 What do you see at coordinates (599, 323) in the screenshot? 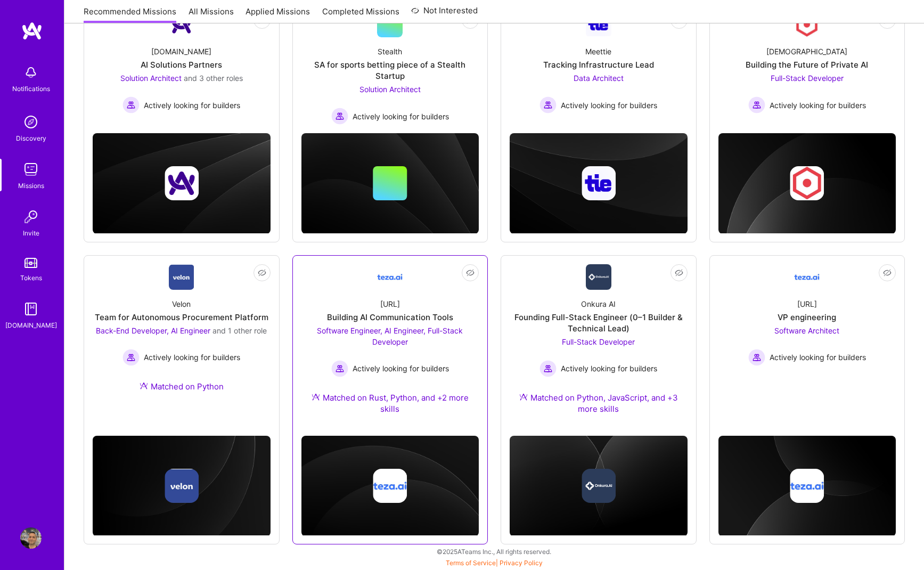
I see `div: Founding Full-Stack Engineer (0–1 Builder & Technical Lead)` at bounding box center [599, 323].